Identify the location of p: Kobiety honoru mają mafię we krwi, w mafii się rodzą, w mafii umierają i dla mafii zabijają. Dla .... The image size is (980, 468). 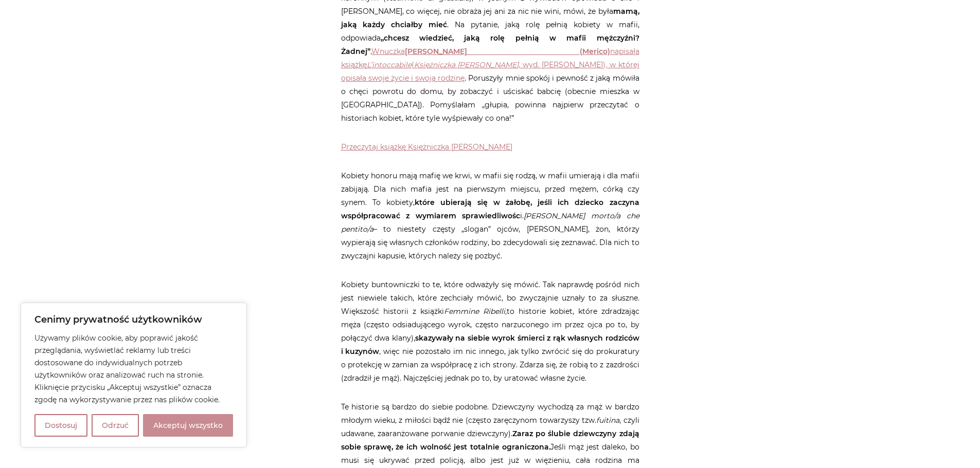
(490, 216).